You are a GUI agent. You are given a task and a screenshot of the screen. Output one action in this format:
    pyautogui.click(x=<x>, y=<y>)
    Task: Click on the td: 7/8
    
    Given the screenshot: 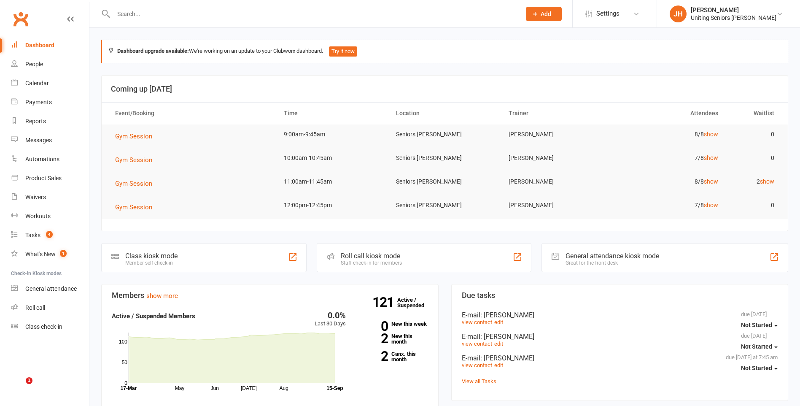 What is the action you would take?
    pyautogui.click(x=670, y=205)
    